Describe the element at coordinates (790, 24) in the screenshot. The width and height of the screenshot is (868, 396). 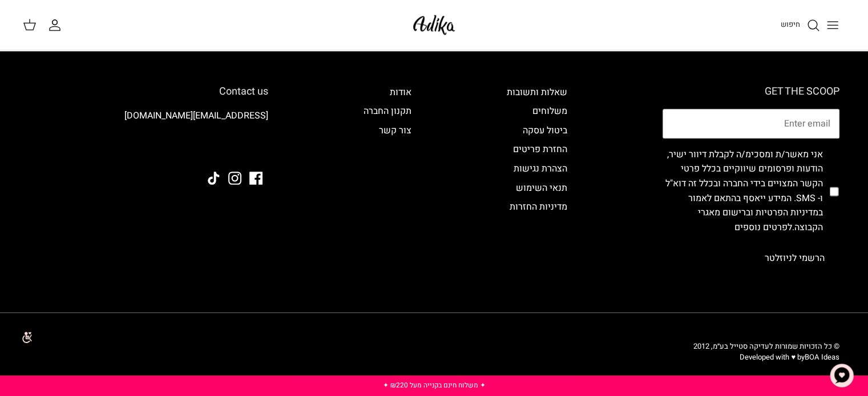
I see `span: חיפוש` at that location.